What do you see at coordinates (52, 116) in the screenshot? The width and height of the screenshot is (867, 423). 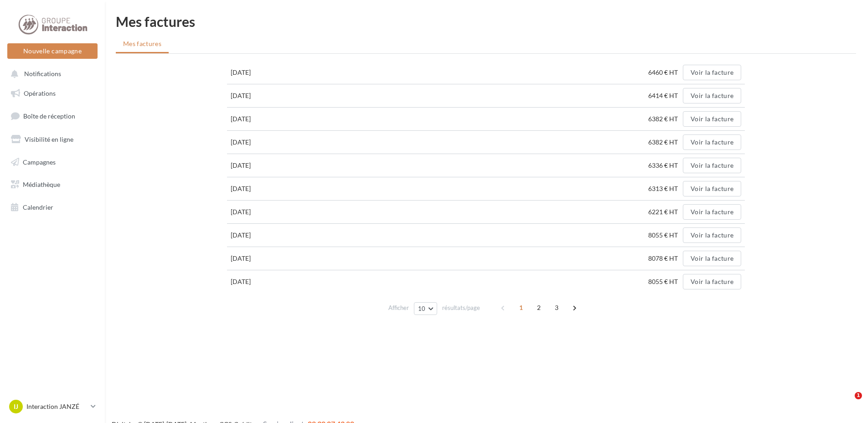 I see `a: Boîte de réception` at bounding box center [52, 116].